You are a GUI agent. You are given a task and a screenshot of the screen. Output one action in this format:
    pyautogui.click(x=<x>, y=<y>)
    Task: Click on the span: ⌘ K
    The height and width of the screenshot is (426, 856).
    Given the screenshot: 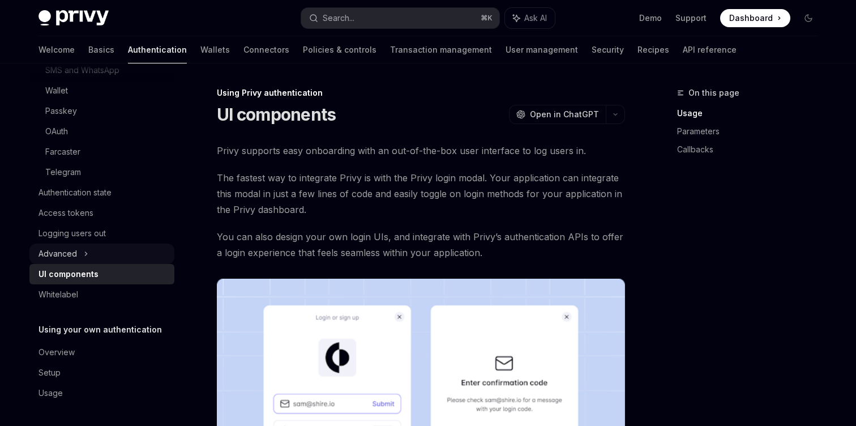 What is the action you would take?
    pyautogui.click(x=487, y=18)
    